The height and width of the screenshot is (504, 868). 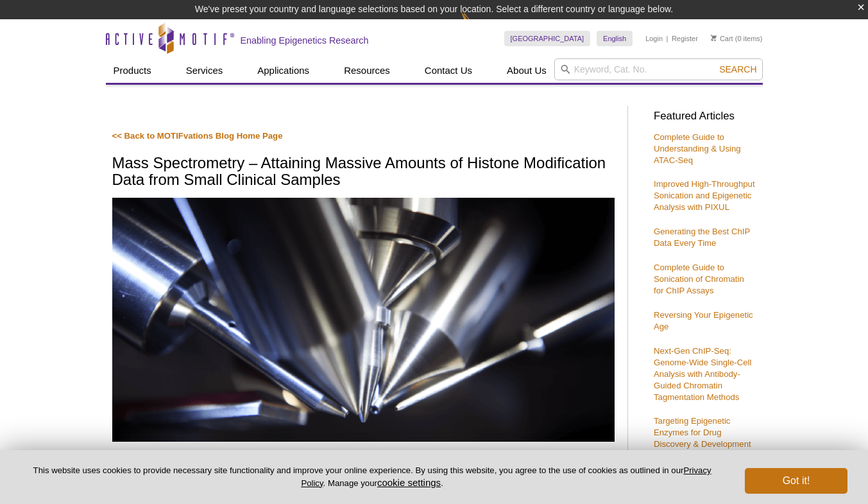 What do you see at coordinates (132, 71) in the screenshot?
I see `a: Products` at bounding box center [132, 71].